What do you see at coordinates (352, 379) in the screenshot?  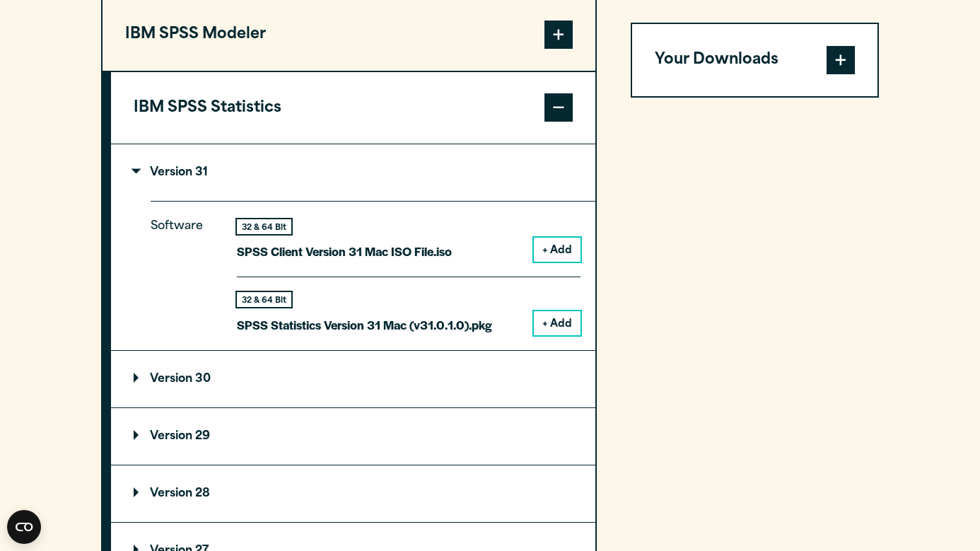 I see `summary: Version 30` at bounding box center [352, 379].